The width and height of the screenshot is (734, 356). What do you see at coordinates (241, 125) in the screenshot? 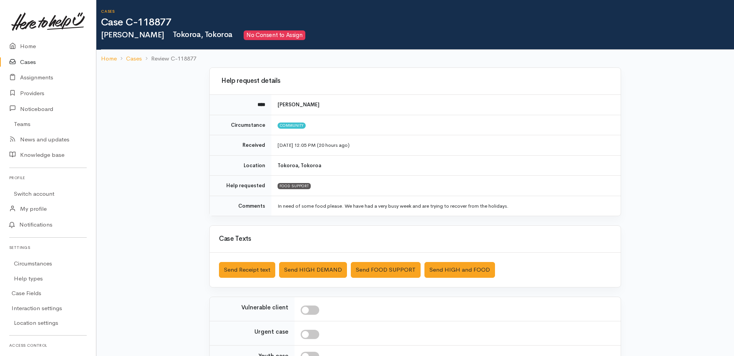
I see `td: Circumstance` at bounding box center [241, 125].